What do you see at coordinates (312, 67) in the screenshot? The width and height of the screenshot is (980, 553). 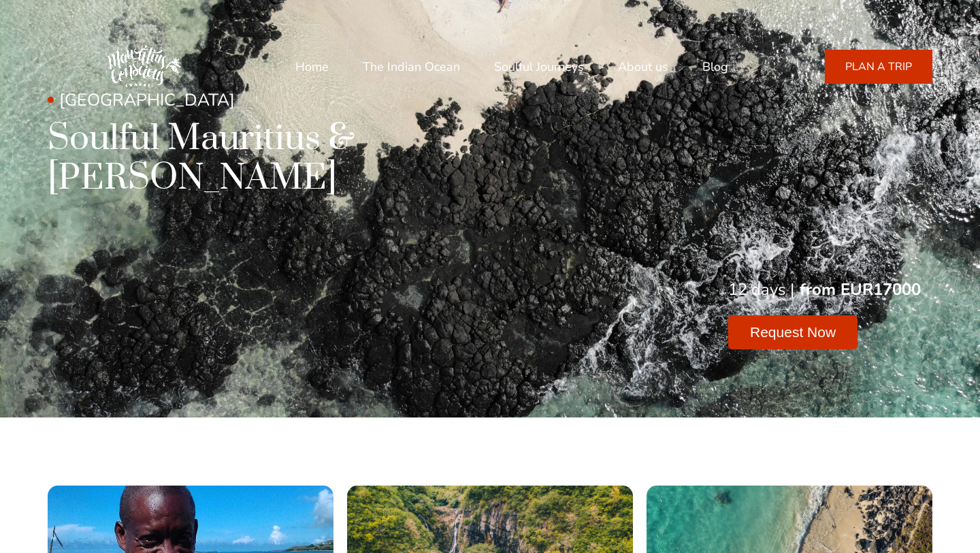 I see `a: Home` at bounding box center [312, 67].